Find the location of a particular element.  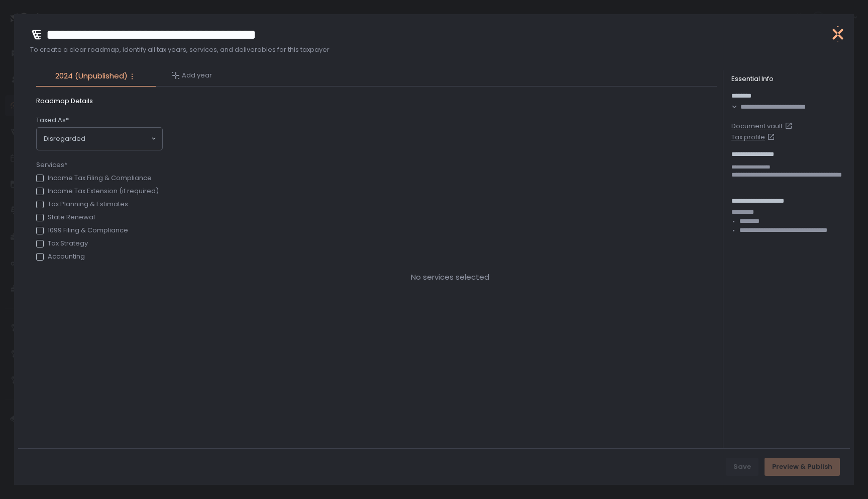

button: Add year is located at coordinates (192, 75).